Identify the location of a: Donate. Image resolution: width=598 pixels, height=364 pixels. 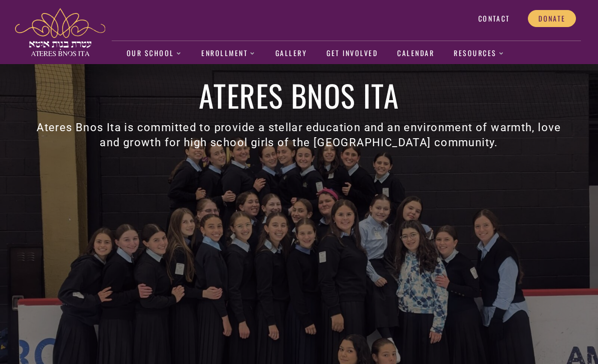
(552, 18).